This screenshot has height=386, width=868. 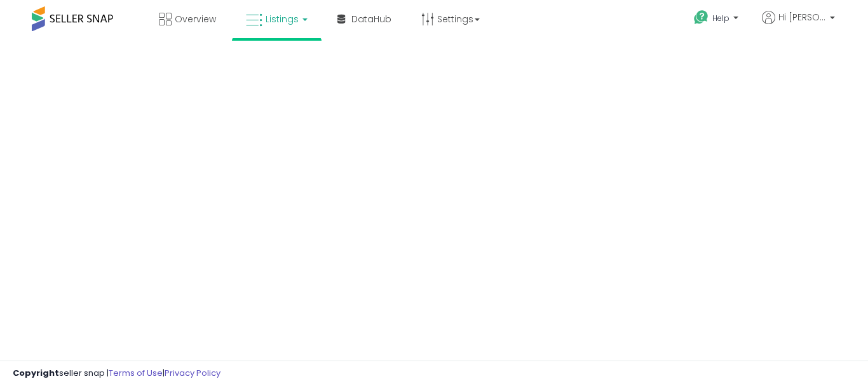 I want to click on span: DataHub, so click(x=371, y=19).